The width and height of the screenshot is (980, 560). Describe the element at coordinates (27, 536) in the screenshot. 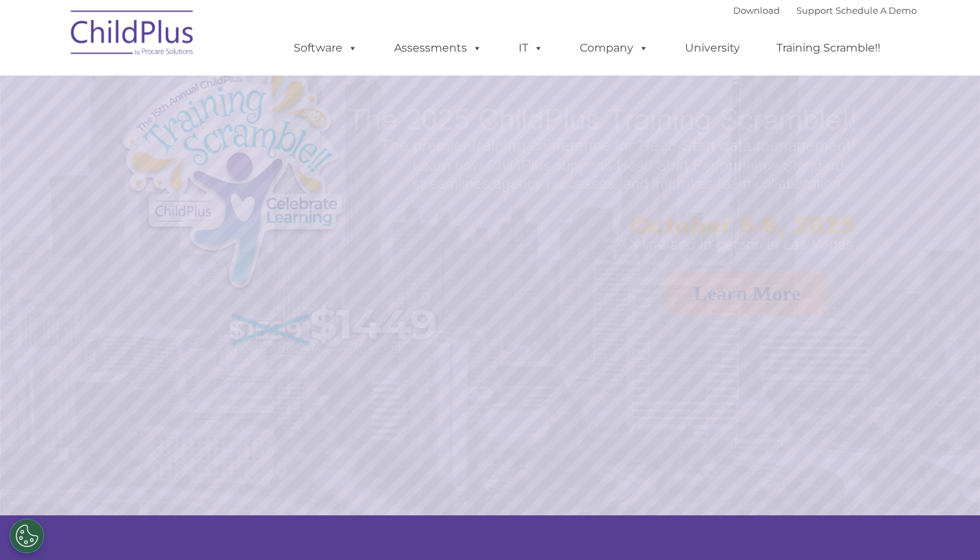

I see `button: Cookies Settings` at that location.